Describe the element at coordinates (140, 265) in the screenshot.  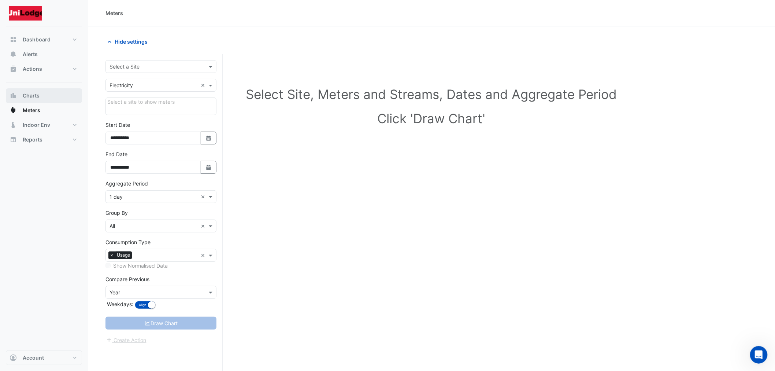
I see `label: Show Normalised Data` at that location.